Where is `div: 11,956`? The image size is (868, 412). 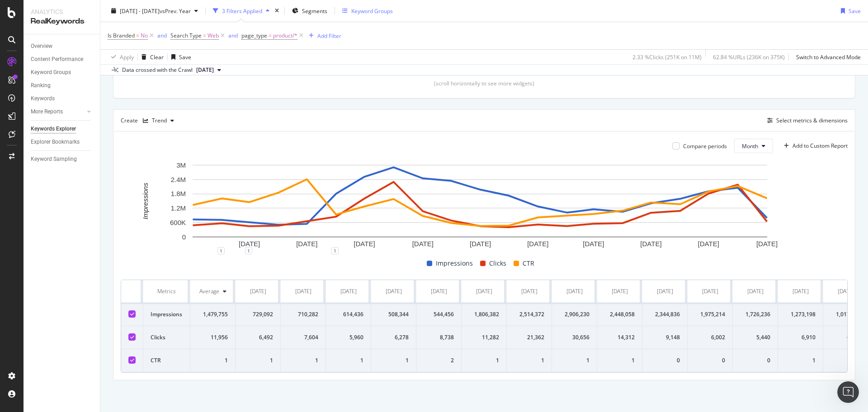 div: 11,956 is located at coordinates (212, 337).